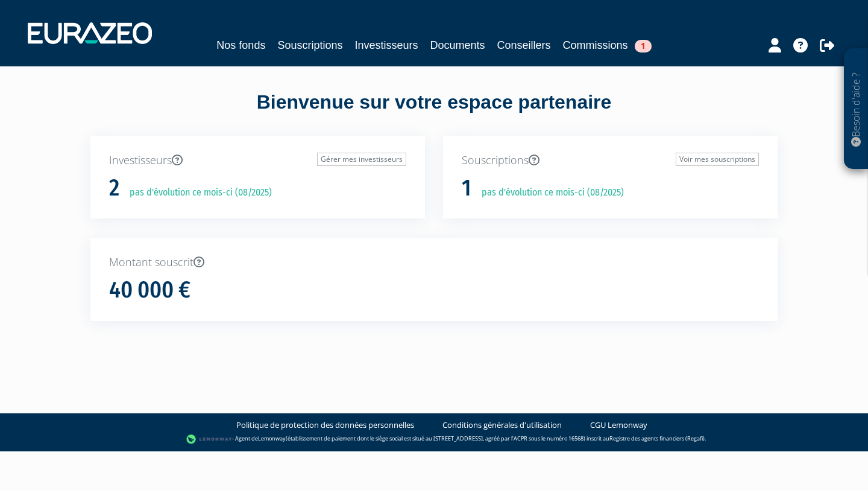  I want to click on img: 1732889491-logotype_eurazeo_blanc_rvb.png, so click(90, 33).